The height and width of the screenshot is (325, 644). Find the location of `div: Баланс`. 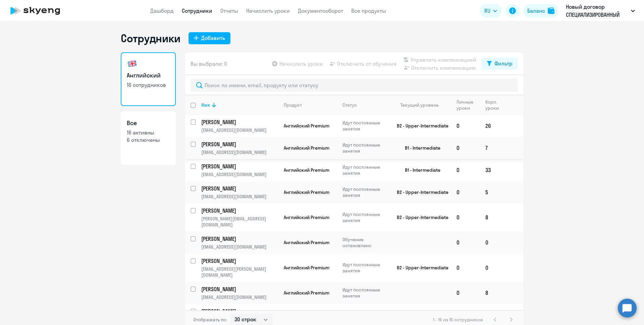

div: Баланс is located at coordinates (536, 11).